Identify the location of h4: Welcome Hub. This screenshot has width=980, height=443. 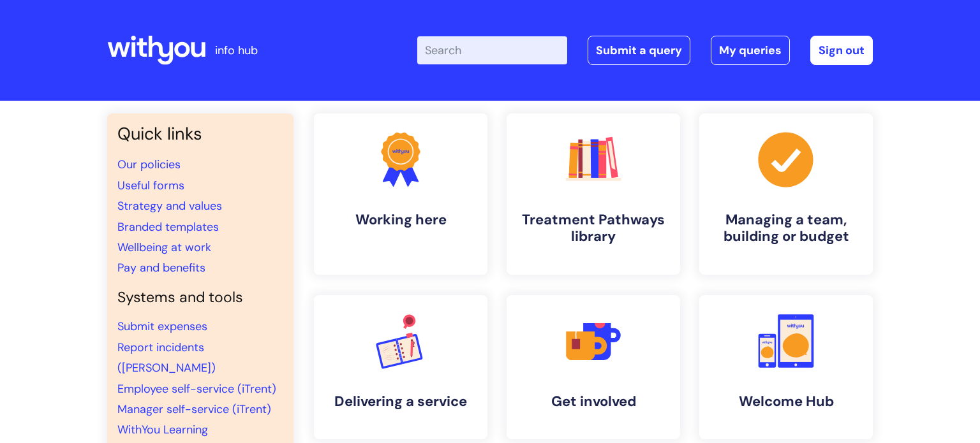
(786, 402).